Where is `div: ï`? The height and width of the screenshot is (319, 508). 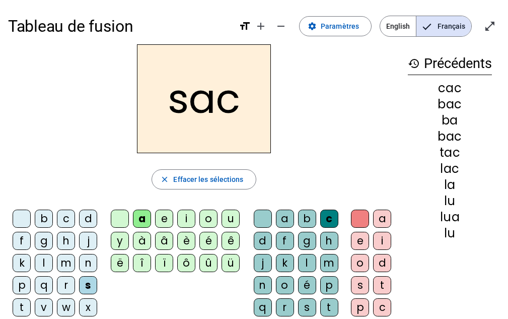 div: ï is located at coordinates (164, 263).